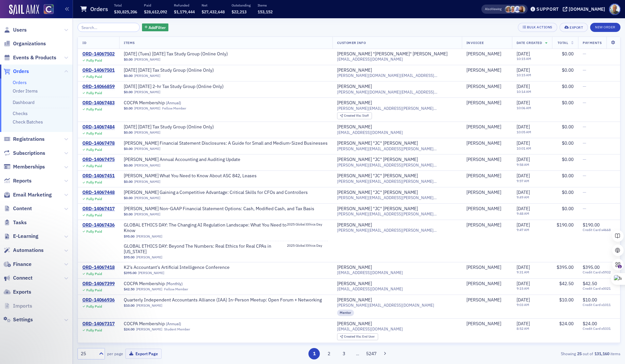 This screenshot has height=364, width=625. Describe the element at coordinates (27, 122) in the screenshot. I see `a: Check Batches` at that location.